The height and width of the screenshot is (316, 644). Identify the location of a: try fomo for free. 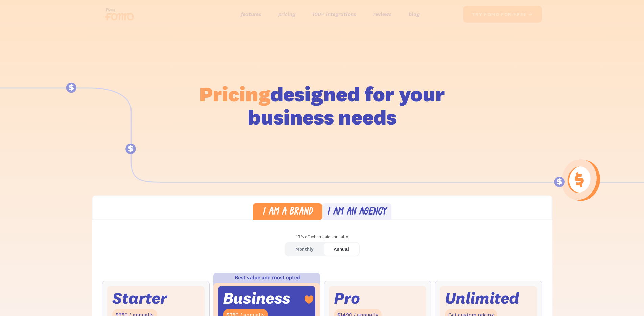
(502, 15).